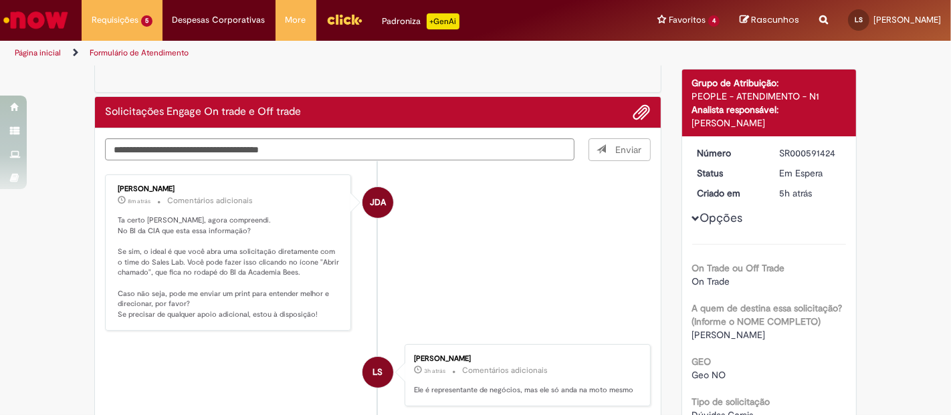  What do you see at coordinates (378, 203) in the screenshot?
I see `span: JDA` at bounding box center [378, 203].